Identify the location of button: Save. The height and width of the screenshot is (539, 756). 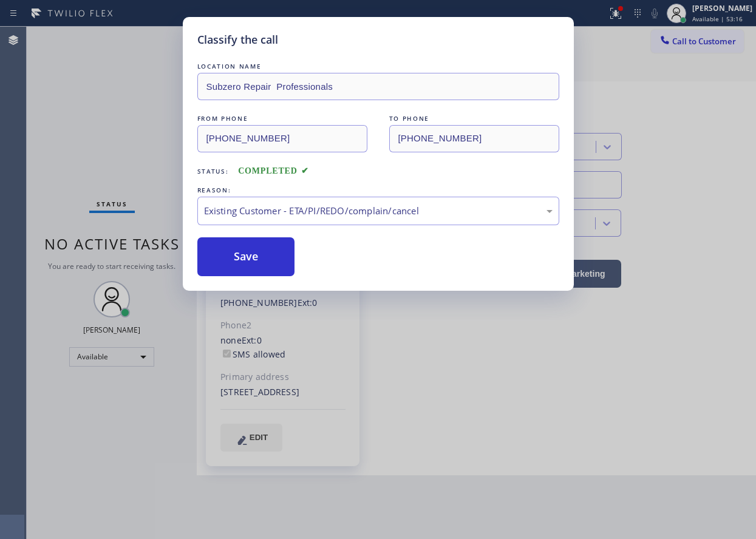
(246, 257).